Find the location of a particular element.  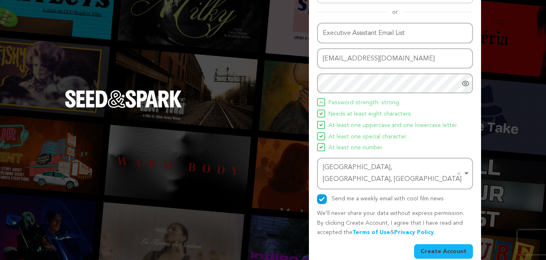

a: Privacy Policy is located at coordinates (414, 232).